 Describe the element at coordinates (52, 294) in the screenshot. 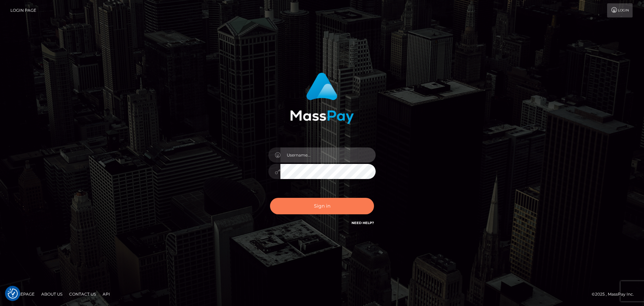

I see `a: About Us` at that location.